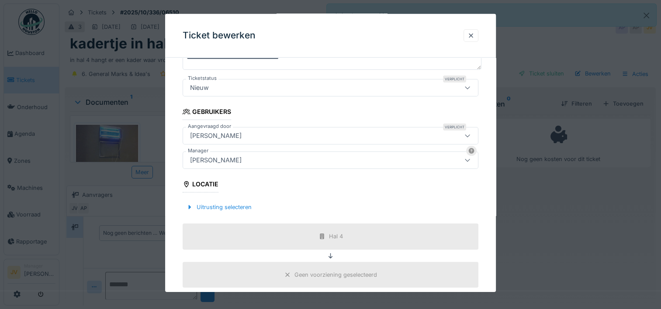  Describe the element at coordinates (216, 295) in the screenshot. I see `label: Verwachte einddatum` at that location.